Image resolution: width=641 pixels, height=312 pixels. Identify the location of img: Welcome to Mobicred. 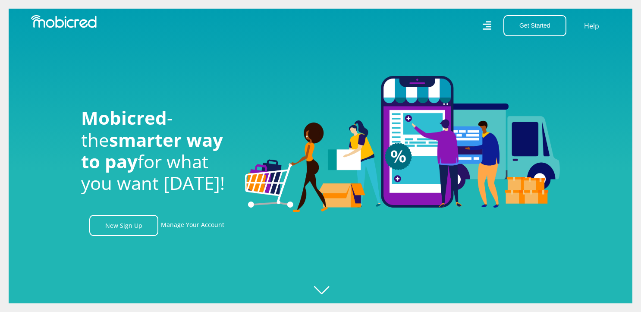
(402, 144).